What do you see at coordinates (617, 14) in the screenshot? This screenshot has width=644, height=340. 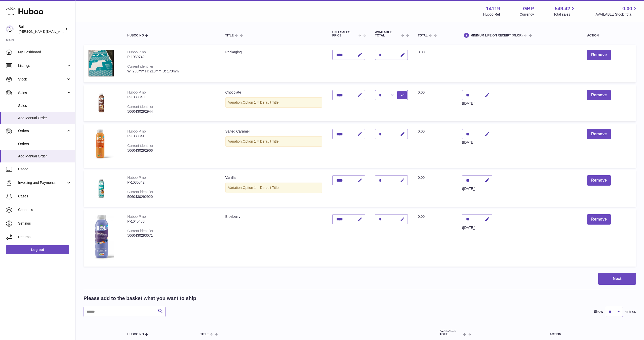 I see `span: AVAILABLE Stock Total` at bounding box center [617, 14].